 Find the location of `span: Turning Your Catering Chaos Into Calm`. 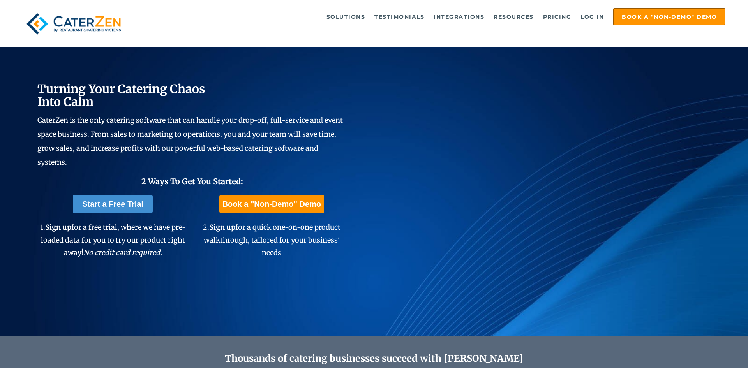

span: Turning Your Catering Chaos Into Calm is located at coordinates (121, 95).